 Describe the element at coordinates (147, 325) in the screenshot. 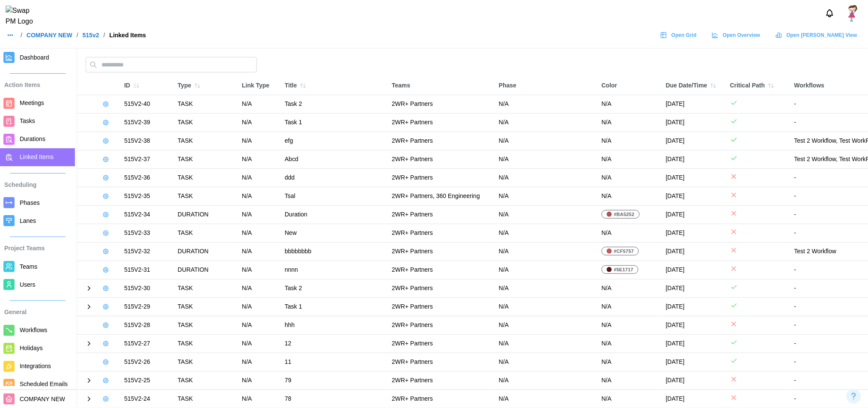

I see `td: 515V2-28` at that location.